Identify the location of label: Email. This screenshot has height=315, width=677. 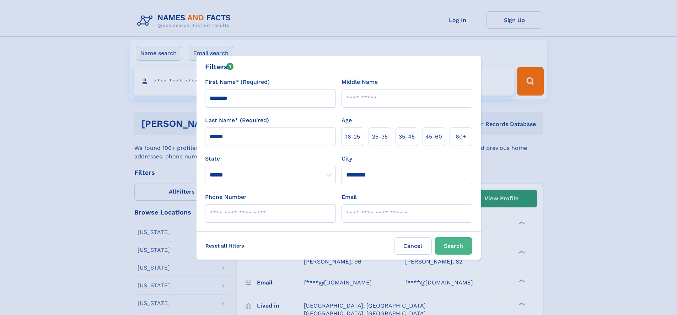
(349, 197).